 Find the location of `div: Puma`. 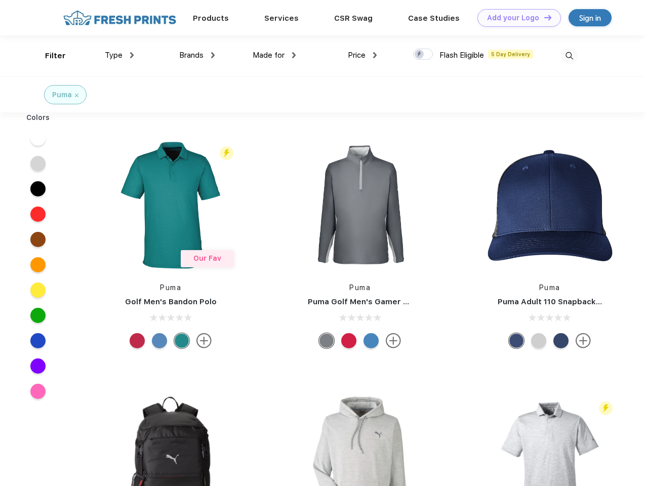

div: Puma is located at coordinates (62, 95).